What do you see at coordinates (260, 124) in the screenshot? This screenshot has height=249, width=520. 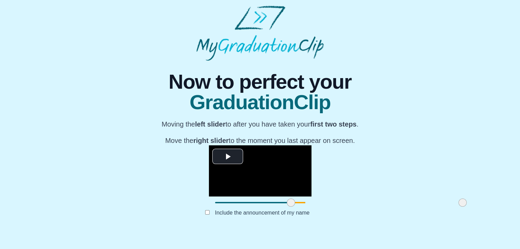 I see `p: Moving the to after you have taken your .` at bounding box center [260, 124].